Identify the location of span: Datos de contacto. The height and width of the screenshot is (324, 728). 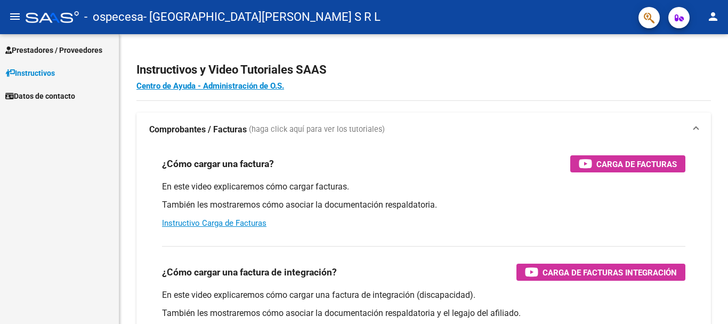
(40, 96).